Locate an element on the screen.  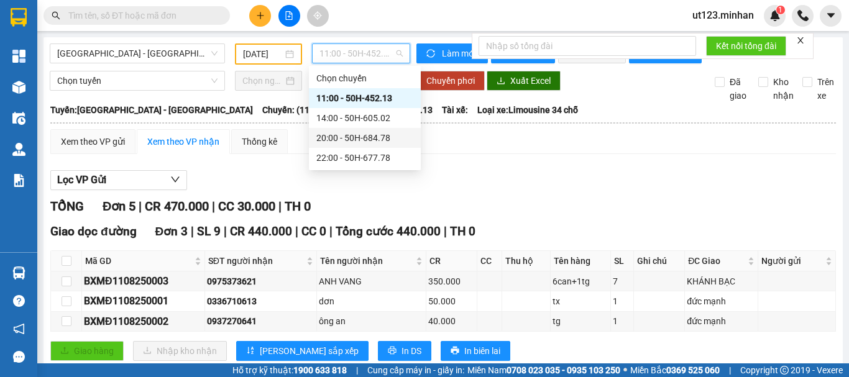
span: Người gửi is located at coordinates (792, 261).